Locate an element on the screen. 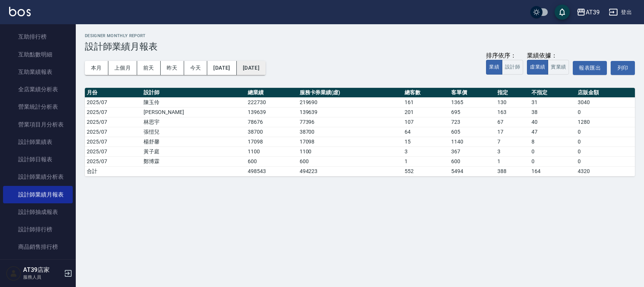 This screenshot has height=287, width=644. td: 張愷兒 is located at coordinates (194, 132).